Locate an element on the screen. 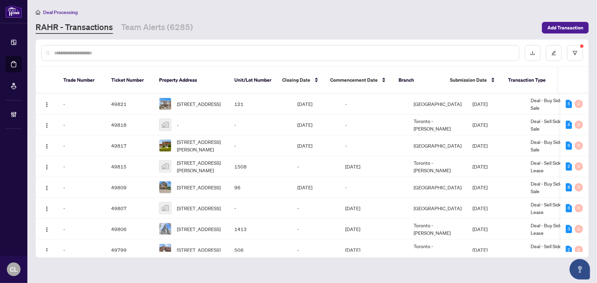 Image resolution: width=597 pixels, height=283 pixels. div: 8 is located at coordinates (569, 187).